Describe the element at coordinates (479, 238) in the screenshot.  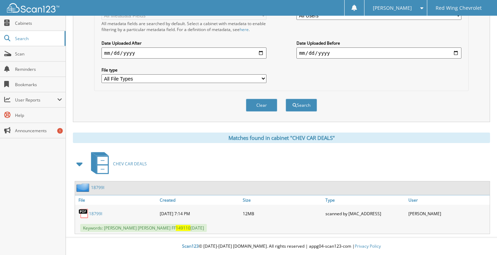
I see `div: Chat Widget` at that location.